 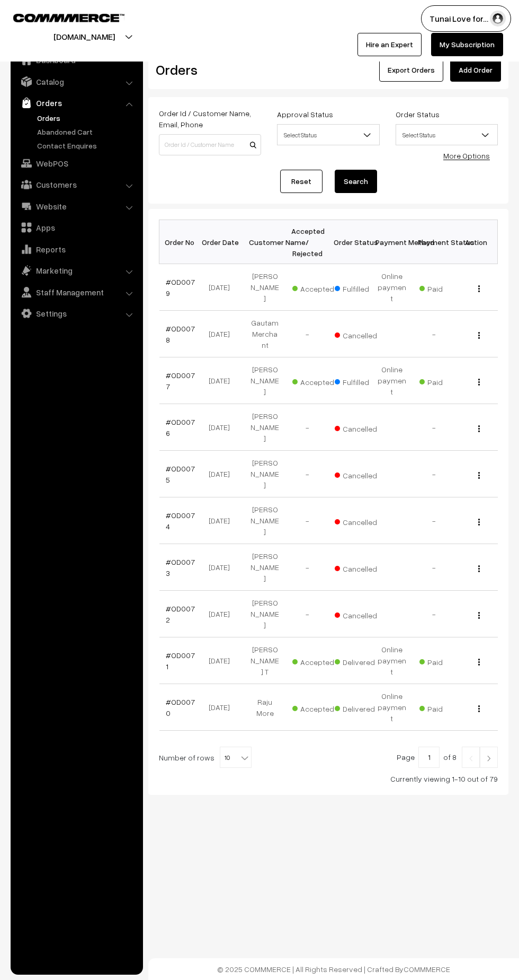 What do you see at coordinates (76, 227) in the screenshot?
I see `a: Apps` at bounding box center [76, 227].